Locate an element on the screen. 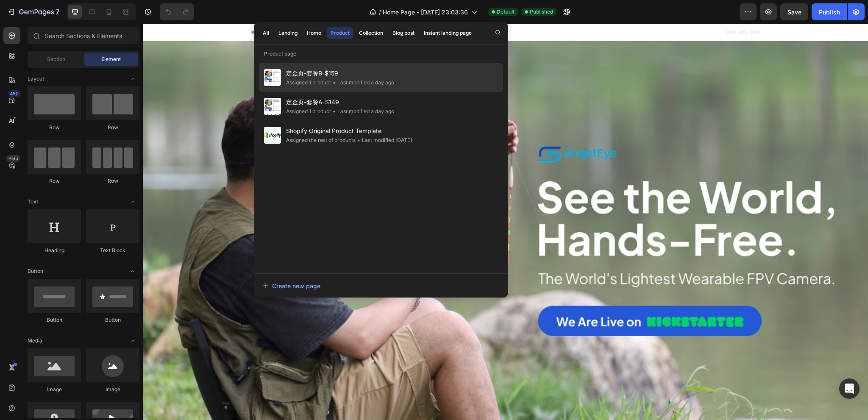  button: Publish is located at coordinates (829, 12).